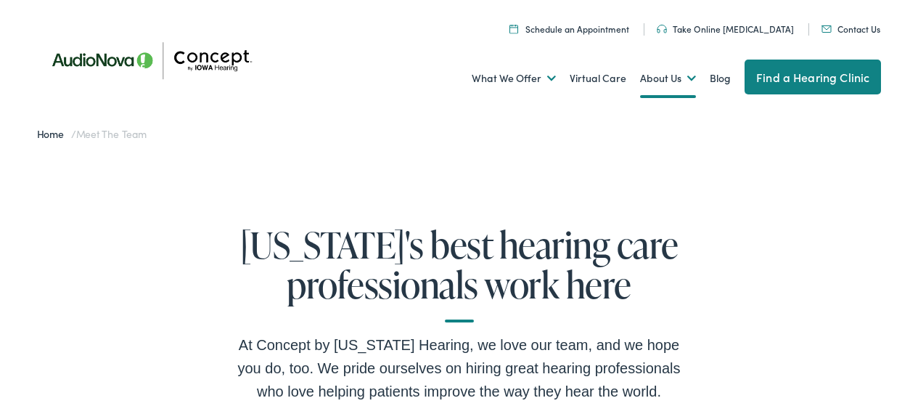 Image resolution: width=918 pixels, height=406 pixels. What do you see at coordinates (598, 78) in the screenshot?
I see `a: Virtual Care` at bounding box center [598, 78].